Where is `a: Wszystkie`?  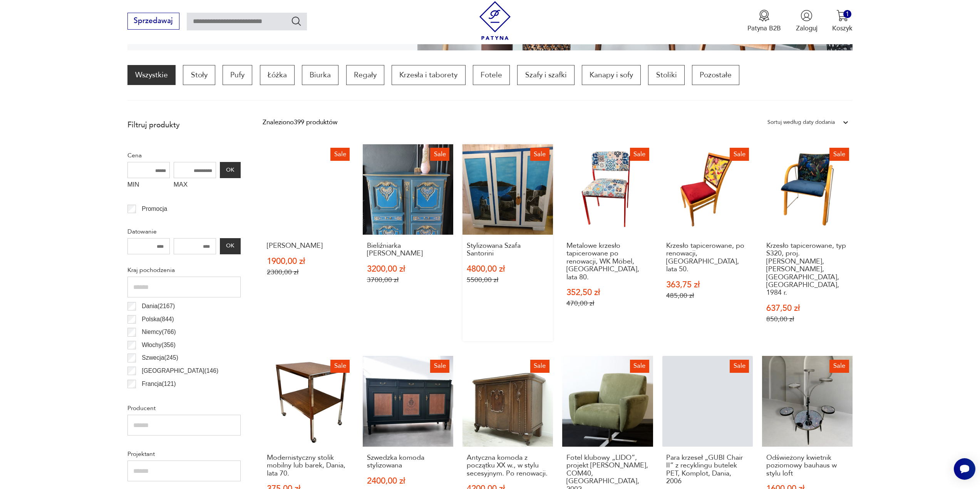 a: Wszystkie is located at coordinates (151, 75).